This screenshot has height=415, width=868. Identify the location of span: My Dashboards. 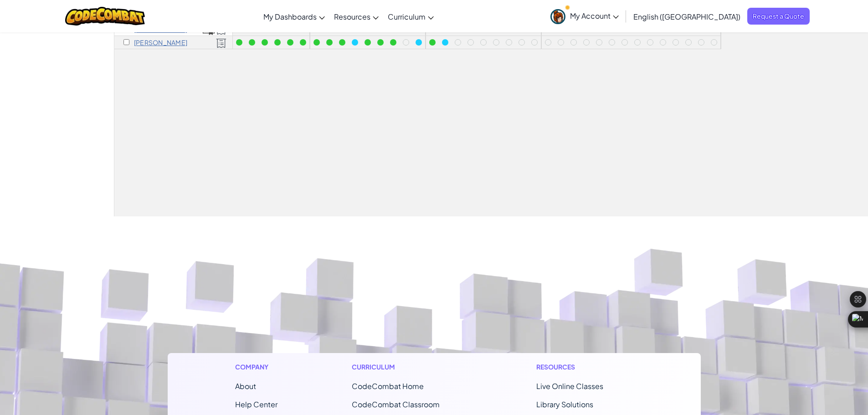
(290, 17).